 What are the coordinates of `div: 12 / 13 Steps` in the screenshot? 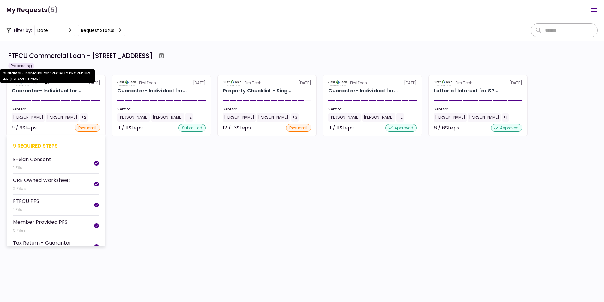 It's located at (237, 128).